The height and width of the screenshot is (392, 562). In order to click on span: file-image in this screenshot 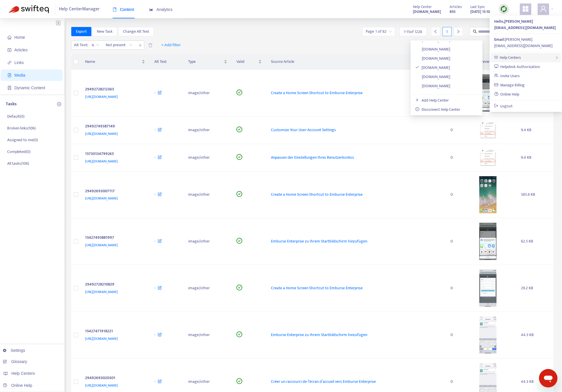, I will do `click(9, 75)`.